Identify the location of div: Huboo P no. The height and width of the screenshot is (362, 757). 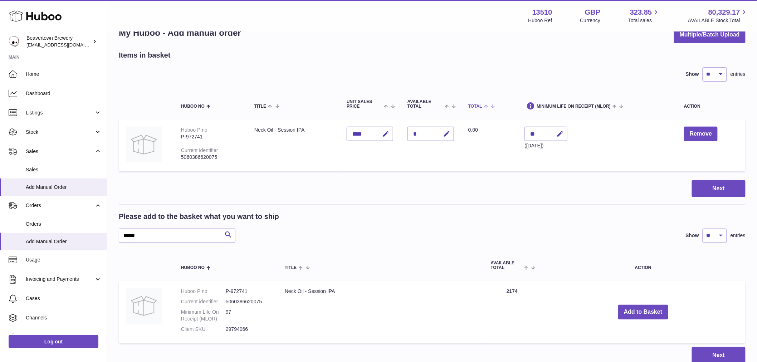
(194, 130).